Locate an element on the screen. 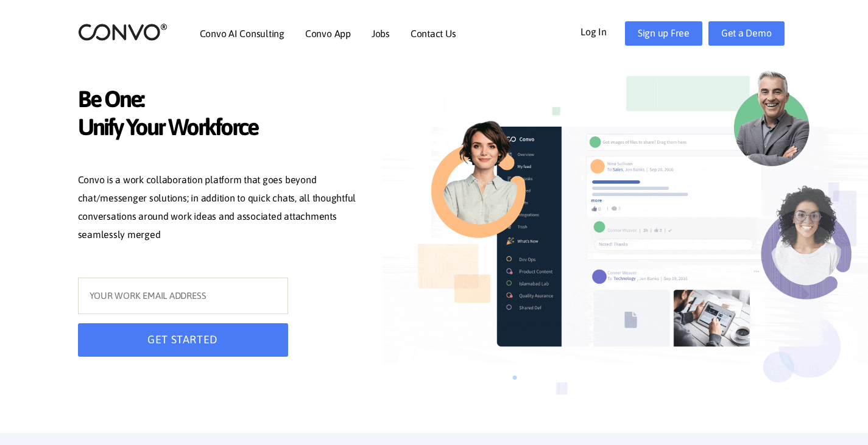 This screenshot has width=868, height=445. a: Jobs is located at coordinates (381, 33).